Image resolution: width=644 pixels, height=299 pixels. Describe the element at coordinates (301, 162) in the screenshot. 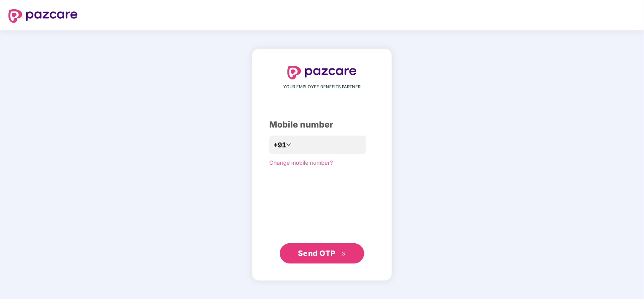

I see `span: Change mobile number?` at that location.